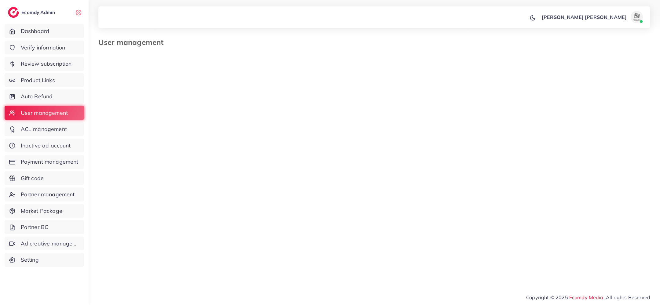  What do you see at coordinates (637, 17) in the screenshot?
I see `img: avatar` at bounding box center [637, 17].